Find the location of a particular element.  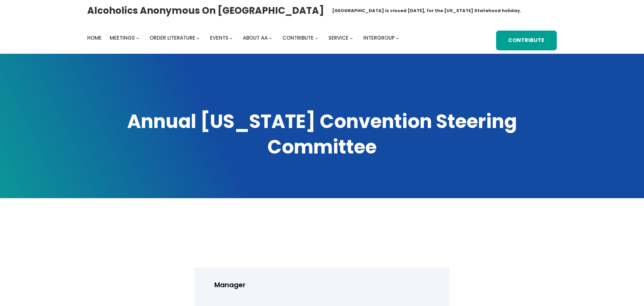

a: Home is located at coordinates (94, 38).